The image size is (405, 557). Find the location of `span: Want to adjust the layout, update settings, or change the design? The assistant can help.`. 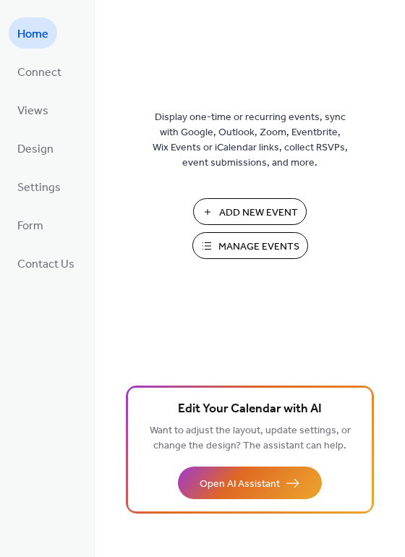

span: Want to adjust the layout, update settings, or change the design? The assistant can help. is located at coordinates (250, 439).